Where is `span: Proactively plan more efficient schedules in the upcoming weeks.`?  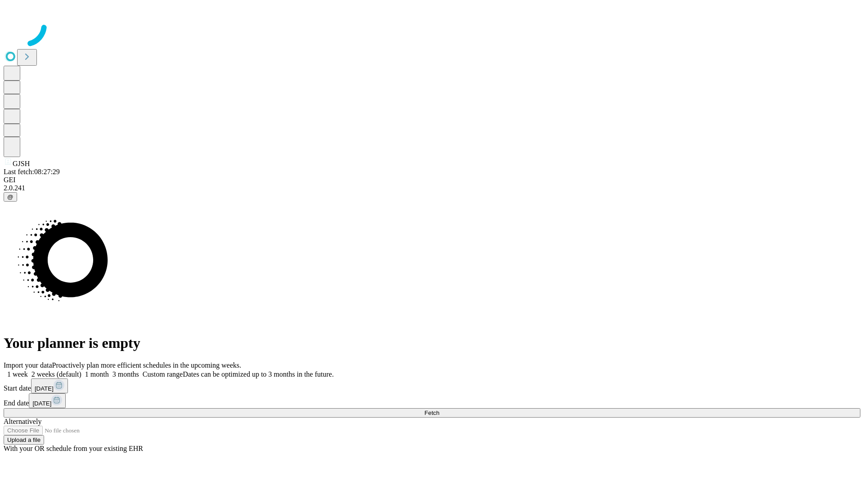 span: Proactively plan more efficient schedules in the upcoming weeks. is located at coordinates (147, 365).